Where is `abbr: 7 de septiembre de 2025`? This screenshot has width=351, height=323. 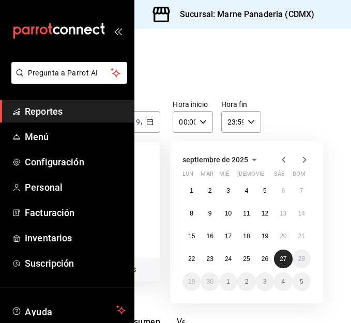 abbr: 7 de septiembre de 2025 is located at coordinates (301, 190).